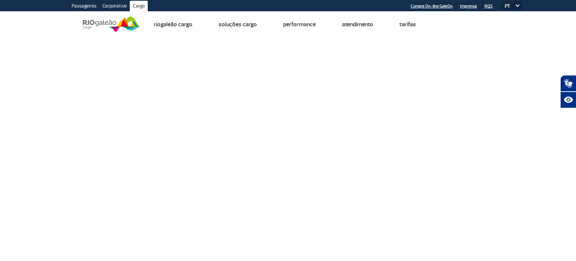 This screenshot has height=261, width=576. Describe the element at coordinates (568, 100) in the screenshot. I see `button: Abrir recursos assistivos.` at that location.